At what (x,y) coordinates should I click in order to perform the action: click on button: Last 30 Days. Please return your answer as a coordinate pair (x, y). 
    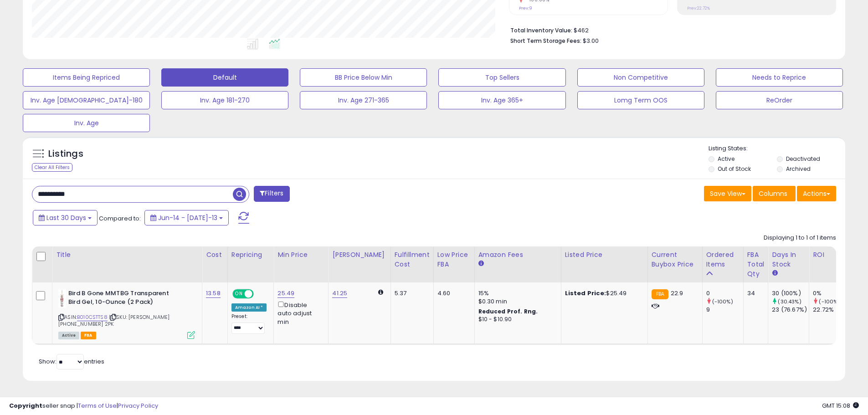
    Looking at the image, I should click on (65, 218).